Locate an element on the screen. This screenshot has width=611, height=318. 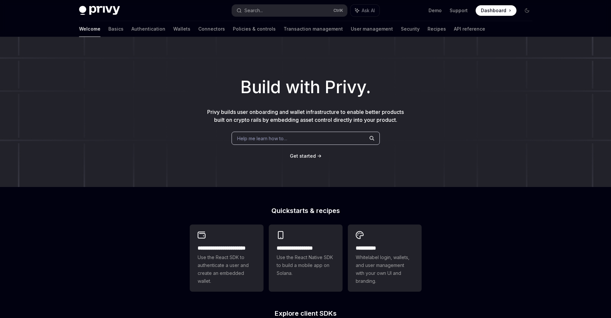
button: Ask AI is located at coordinates (365, 11).